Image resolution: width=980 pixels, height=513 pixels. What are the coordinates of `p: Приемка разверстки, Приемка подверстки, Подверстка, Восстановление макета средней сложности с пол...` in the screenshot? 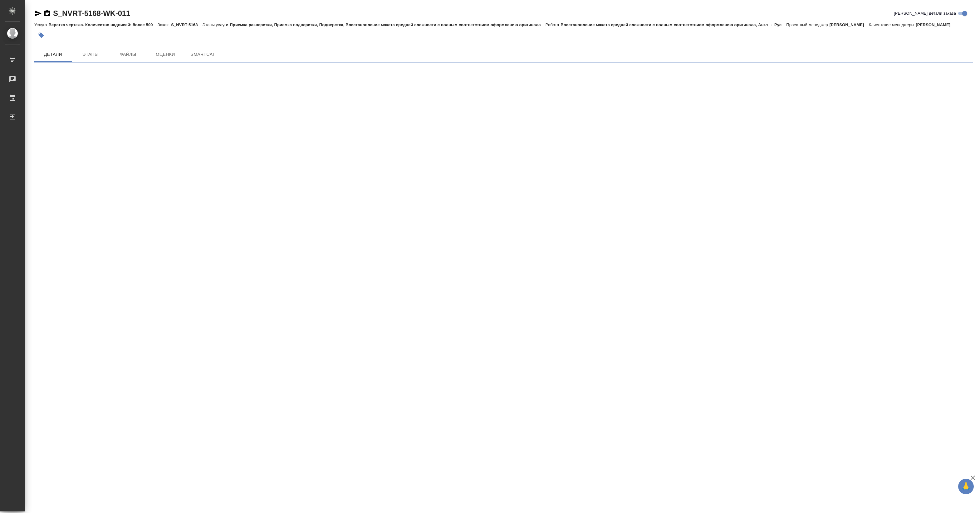 It's located at (387, 25).